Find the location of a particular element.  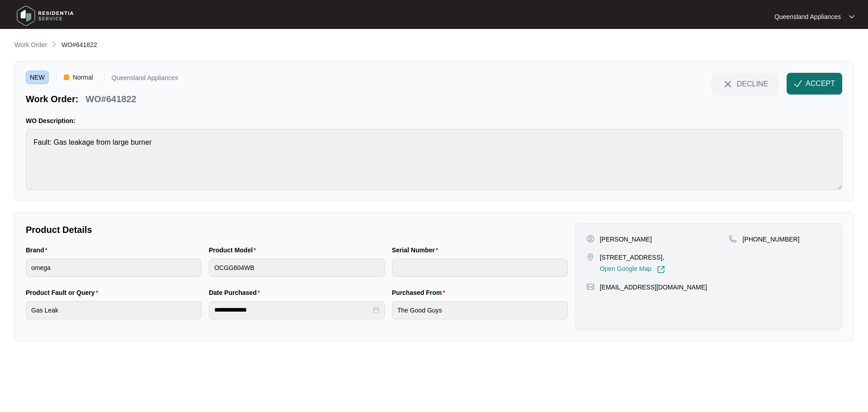

label: Serial Number is located at coordinates (417, 250).